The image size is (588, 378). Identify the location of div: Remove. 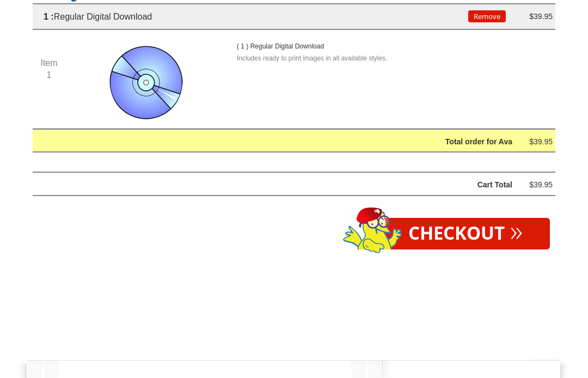
(484, 17).